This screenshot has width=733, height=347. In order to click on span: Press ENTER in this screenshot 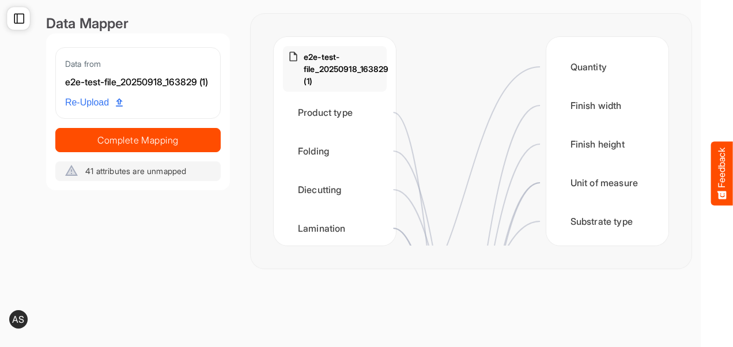, I will do `click(155, 232)`.